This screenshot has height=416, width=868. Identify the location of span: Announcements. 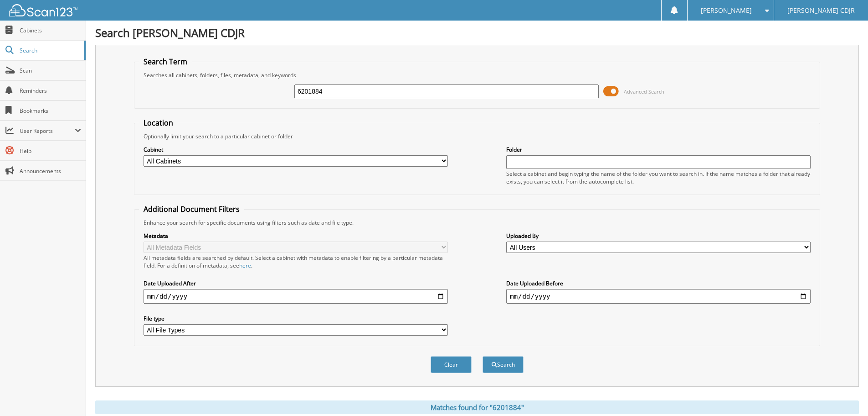
(50, 171).